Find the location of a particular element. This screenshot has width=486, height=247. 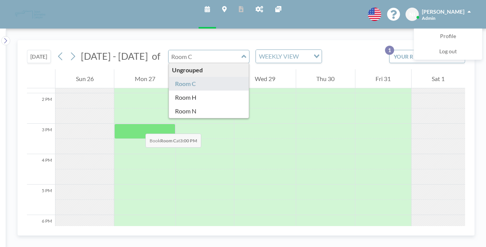

p: 1 is located at coordinates (390, 50).